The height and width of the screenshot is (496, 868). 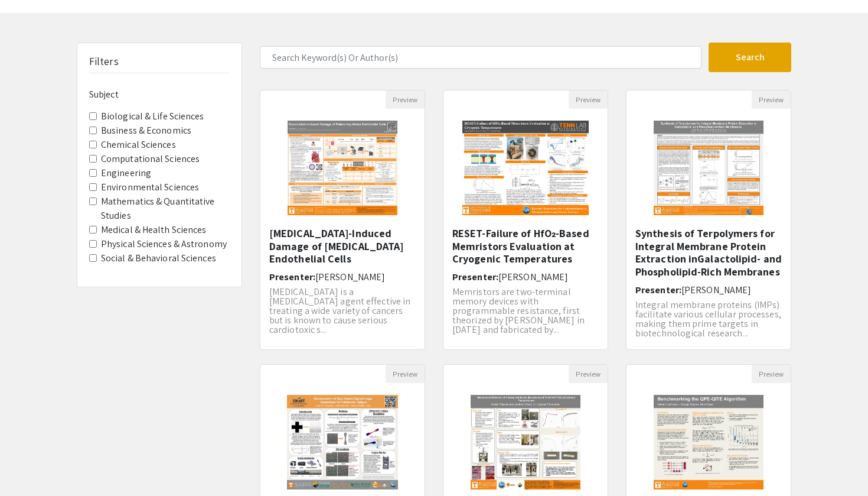 I want to click on label: Environmental Sciences, so click(x=150, y=187).